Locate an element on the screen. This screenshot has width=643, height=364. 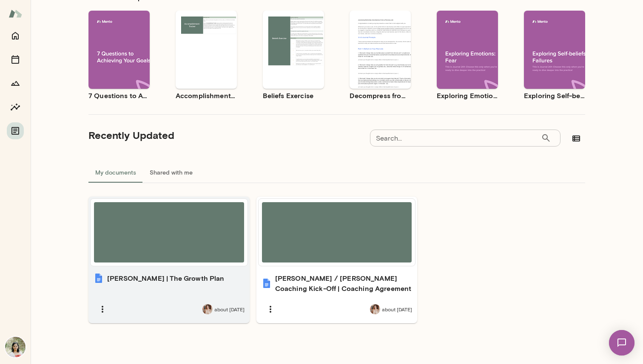
button: Shared with me is located at coordinates (171, 172).